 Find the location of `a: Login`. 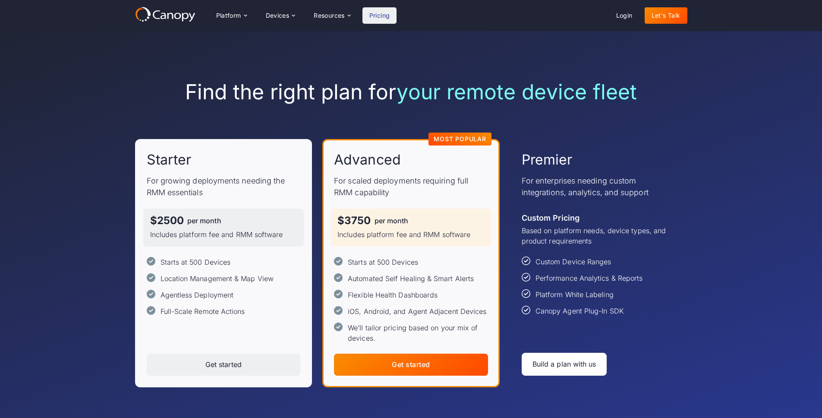

a: Login is located at coordinates (624, 16).